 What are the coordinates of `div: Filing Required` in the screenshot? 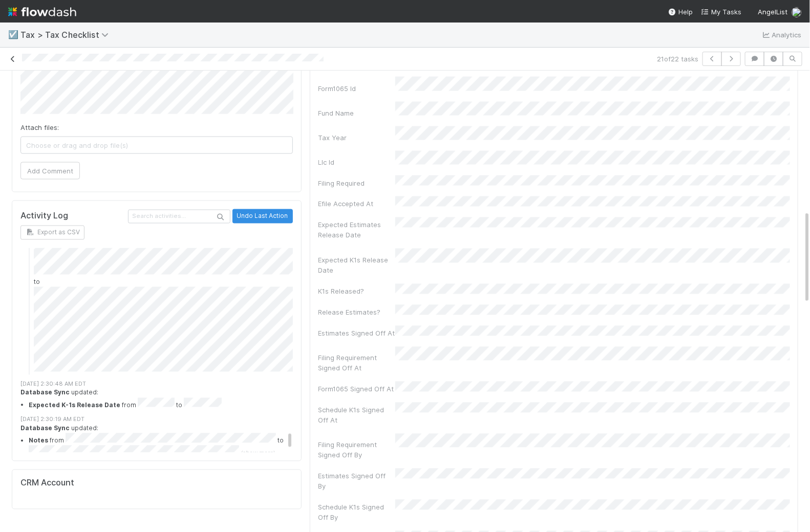 It's located at (357, 183).